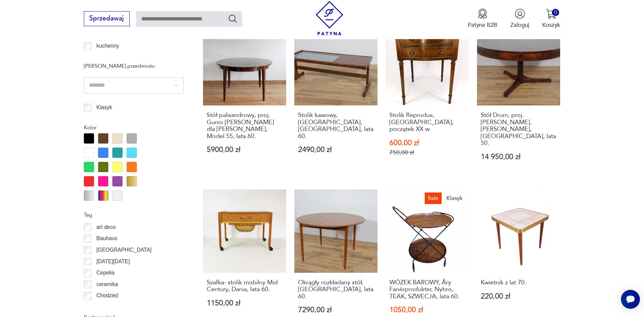 This screenshot has width=644, height=317. I want to click on h3: WÓZEK BAROWY, Åry Fanérprodukter, Nybro, TEAK, SZWECJA, lata 60., so click(427, 289).